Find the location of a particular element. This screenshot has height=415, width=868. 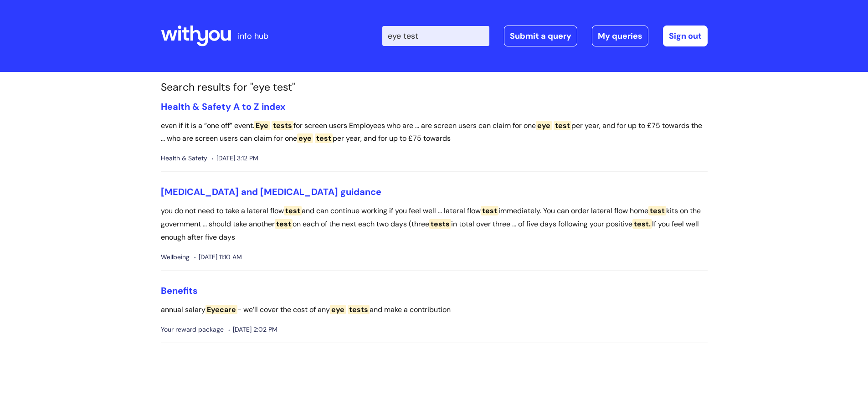

p: you do not need to take a lateral flow and can continue working if you feel well ... lateral flow... is located at coordinates (434, 224).